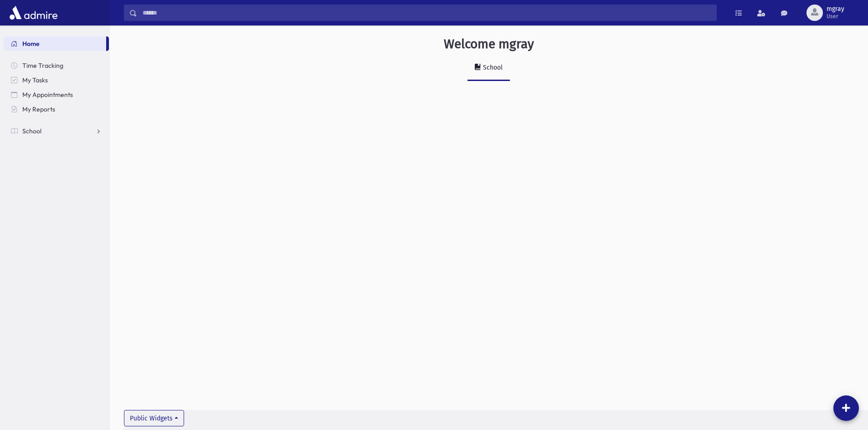 Image resolution: width=868 pixels, height=430 pixels. I want to click on span: User, so click(835, 16).